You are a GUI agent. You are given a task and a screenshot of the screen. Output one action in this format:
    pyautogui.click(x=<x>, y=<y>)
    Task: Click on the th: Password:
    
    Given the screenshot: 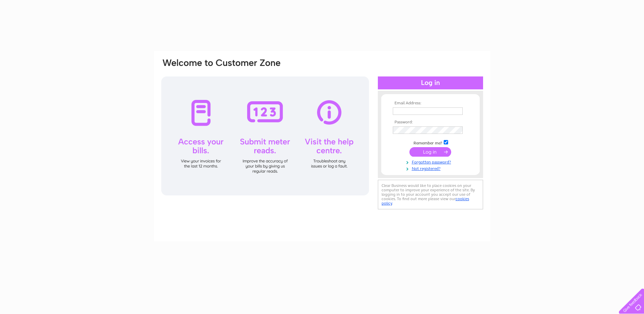 What is the action you would take?
    pyautogui.click(x=431, y=122)
    